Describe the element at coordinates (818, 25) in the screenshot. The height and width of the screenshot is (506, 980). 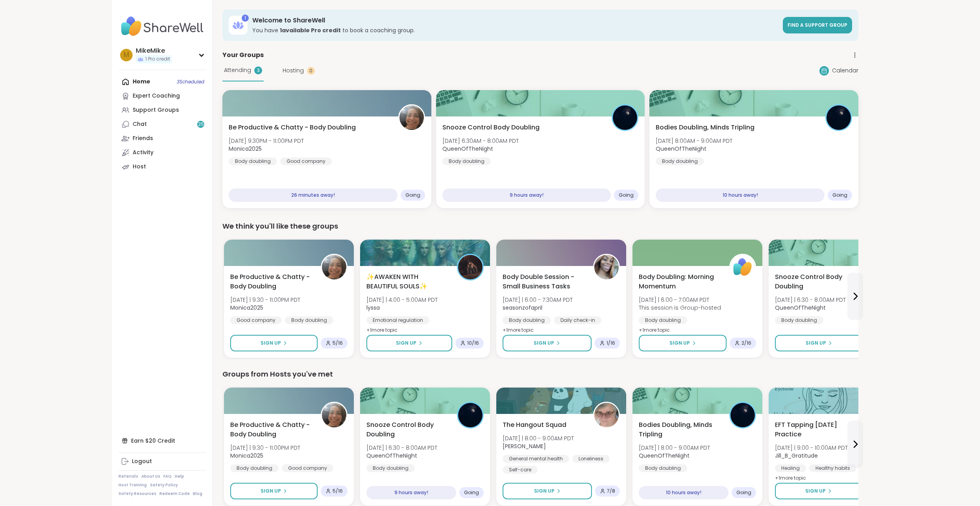
I see `span: Find a support group` at that location.